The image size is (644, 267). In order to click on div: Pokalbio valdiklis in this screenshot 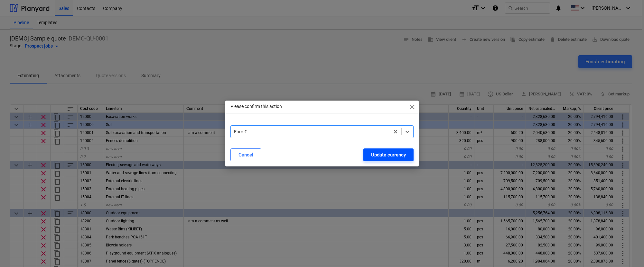, I will do `click(628, 252)`.